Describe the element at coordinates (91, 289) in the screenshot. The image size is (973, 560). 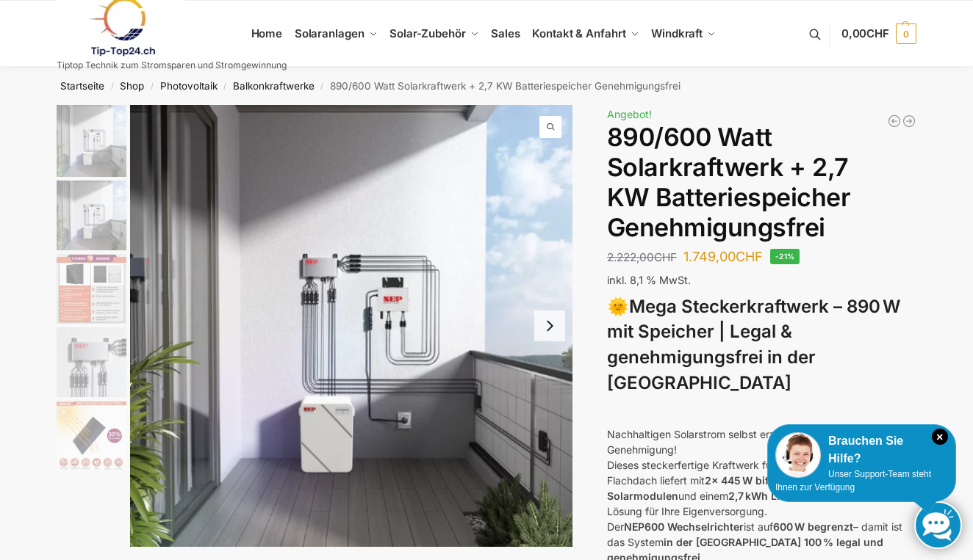
I see `img: Bificial im Vergleich zu billig Modulen` at that location.